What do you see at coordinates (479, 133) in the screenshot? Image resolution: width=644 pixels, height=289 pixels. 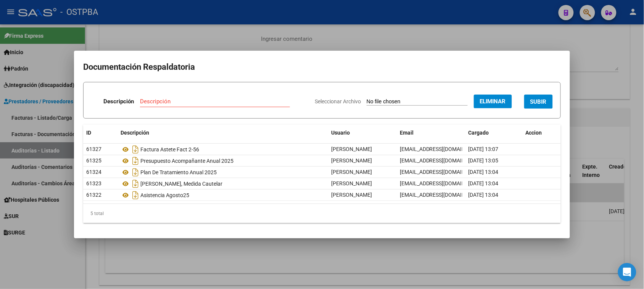 I see `span: Cargado` at bounding box center [479, 133].